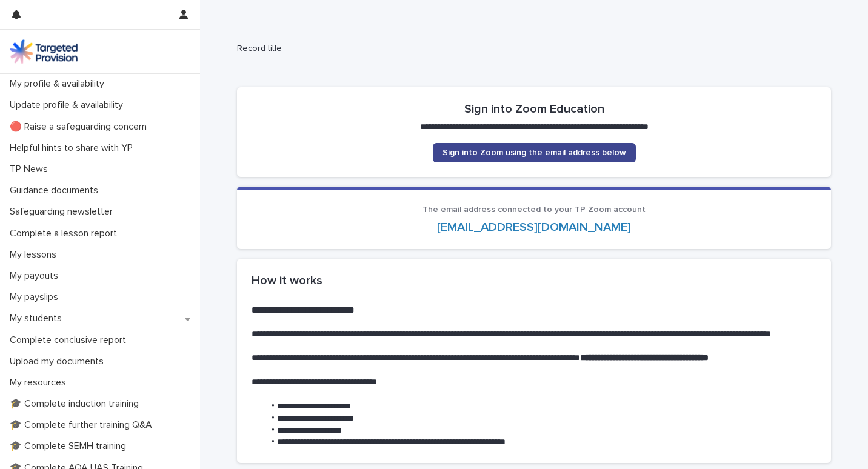 This screenshot has height=469, width=868. What do you see at coordinates (77, 403) in the screenshot?
I see `p: 🎓 Complete induction training` at bounding box center [77, 403].